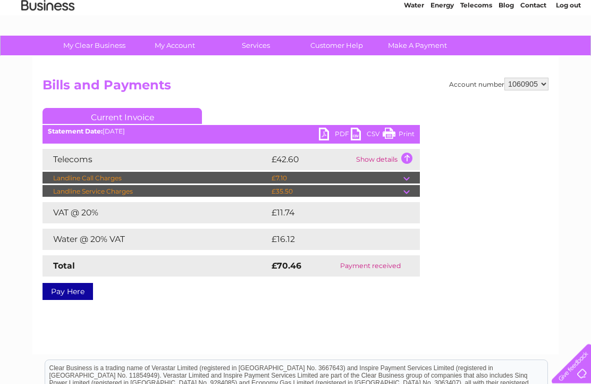 The width and height of the screenshot is (591, 384). Describe the element at coordinates (399, 135) in the screenshot. I see `a: Print` at that location.